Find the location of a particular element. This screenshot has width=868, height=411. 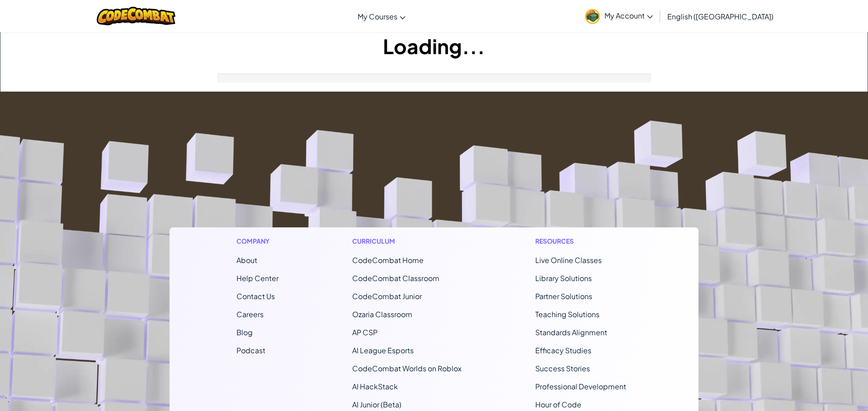

a: Live Online Classes is located at coordinates (568, 260).